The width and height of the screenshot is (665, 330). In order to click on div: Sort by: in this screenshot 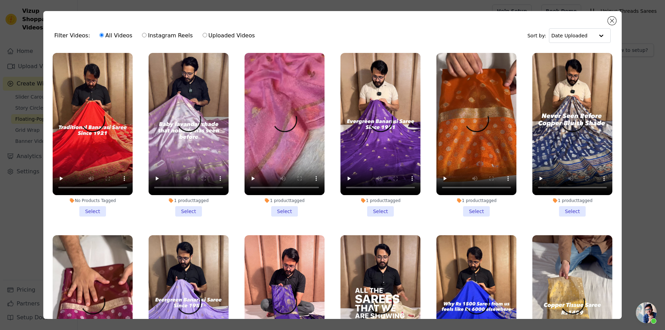, I will do `click(569, 36)`.